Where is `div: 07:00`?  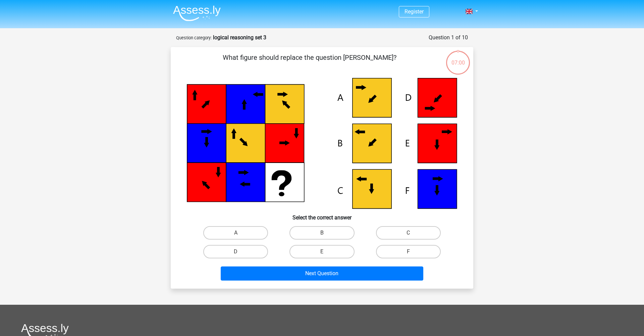
div: 07:00 is located at coordinates (458, 58).